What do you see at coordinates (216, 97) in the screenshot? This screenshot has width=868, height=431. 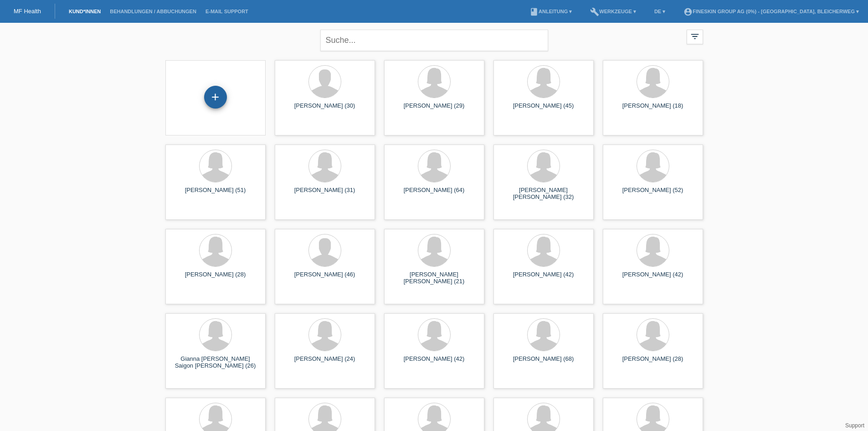 I see `div: Kund*in hinzufügen` at bounding box center [216, 97].